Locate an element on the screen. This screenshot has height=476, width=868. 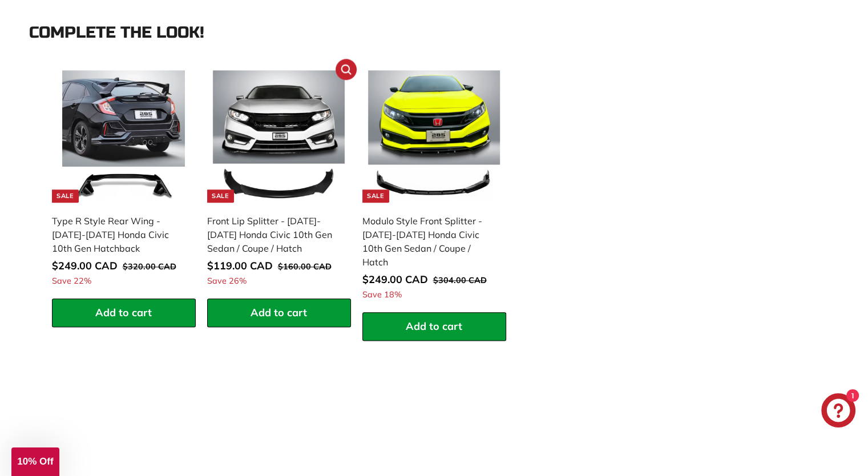
div: 10% Off is located at coordinates (36, 462).